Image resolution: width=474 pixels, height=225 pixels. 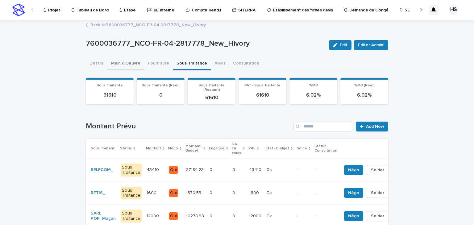 I want to click on a: SELECOM_, so click(x=102, y=170).